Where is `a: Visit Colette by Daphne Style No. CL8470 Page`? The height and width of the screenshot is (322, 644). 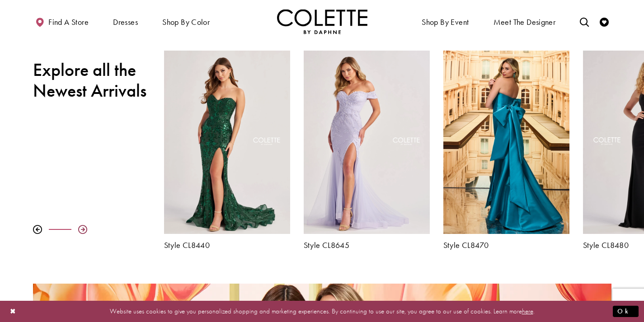 a: Visit Colette by Daphne Style No. CL8470 Page is located at coordinates (506, 142).